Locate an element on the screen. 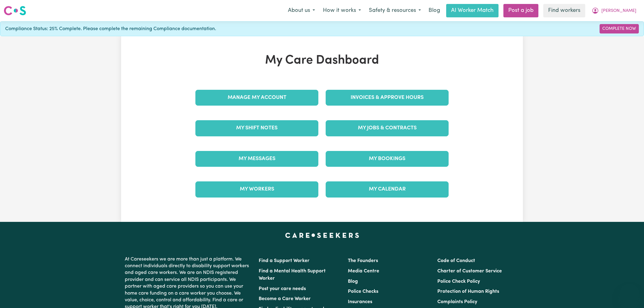 This screenshot has height=308, width=644. a: Find a Mental Health Support Worker is located at coordinates (292, 275).